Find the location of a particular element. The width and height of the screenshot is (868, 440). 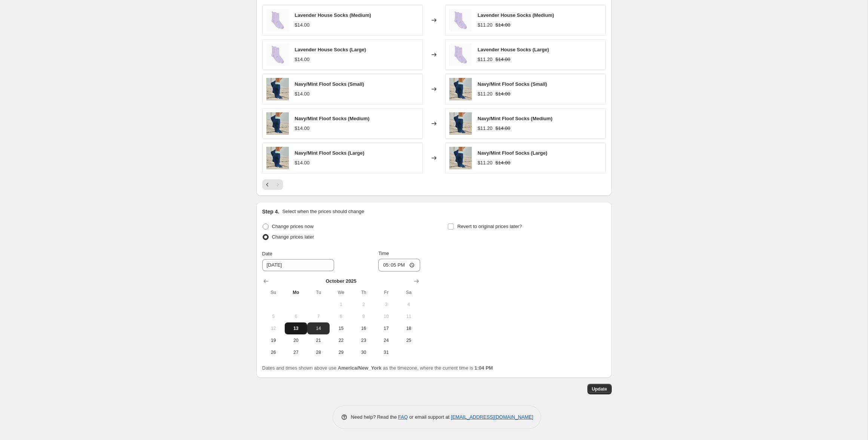

button: Wednesday October 1 2025 is located at coordinates (341, 304).